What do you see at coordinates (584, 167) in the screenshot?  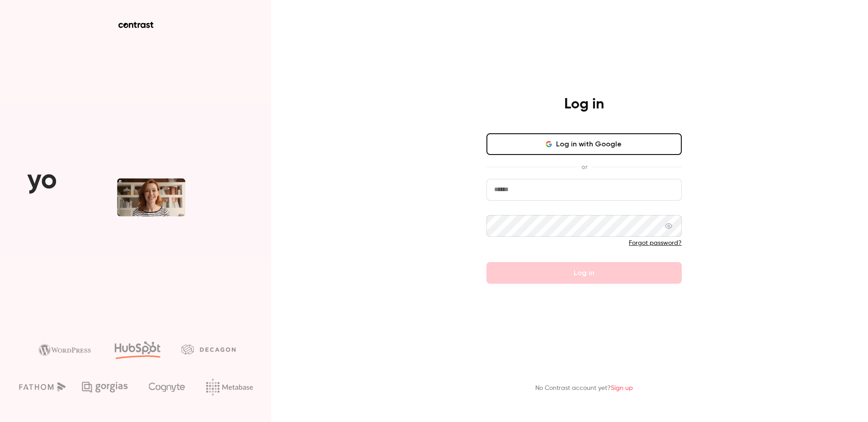 I see `span: or` at bounding box center [584, 167].